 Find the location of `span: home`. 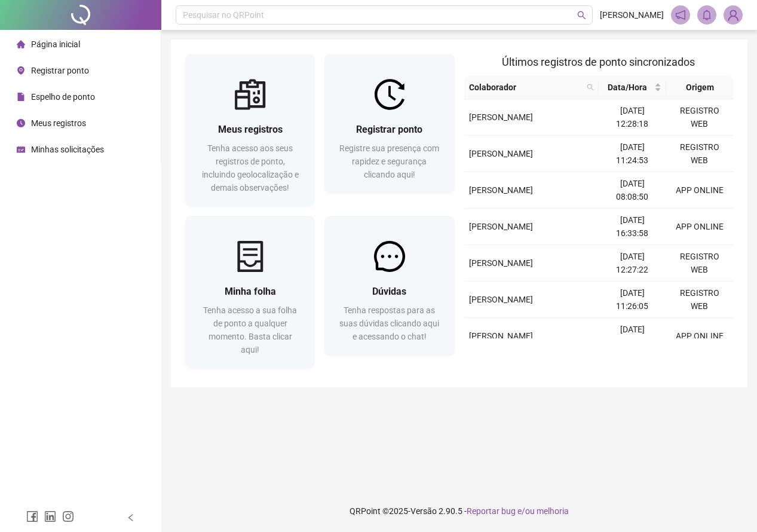

span: home is located at coordinates (21, 44).